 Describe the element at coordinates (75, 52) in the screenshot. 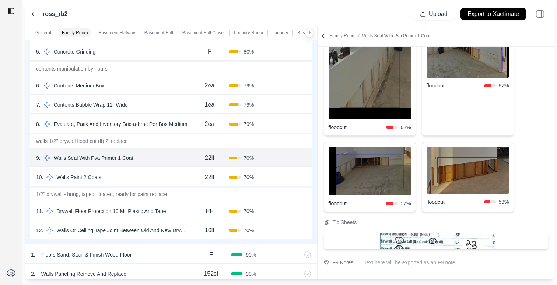

I see `p: Concrete Grinding` at that location.